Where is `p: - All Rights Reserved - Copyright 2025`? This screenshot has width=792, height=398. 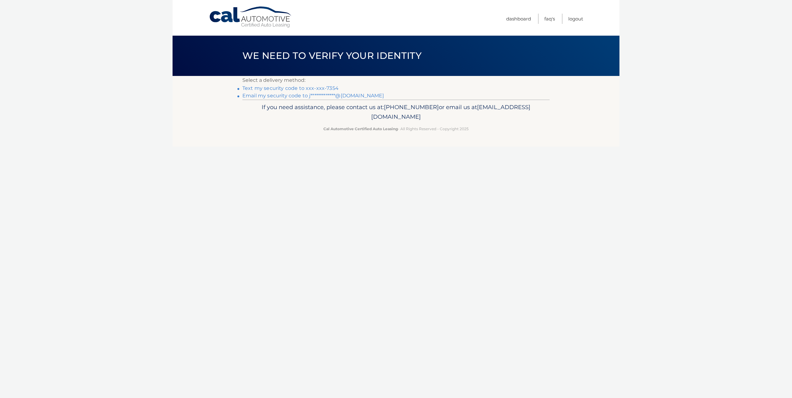 p: - All Rights Reserved - Copyright 2025 is located at coordinates (396, 129).